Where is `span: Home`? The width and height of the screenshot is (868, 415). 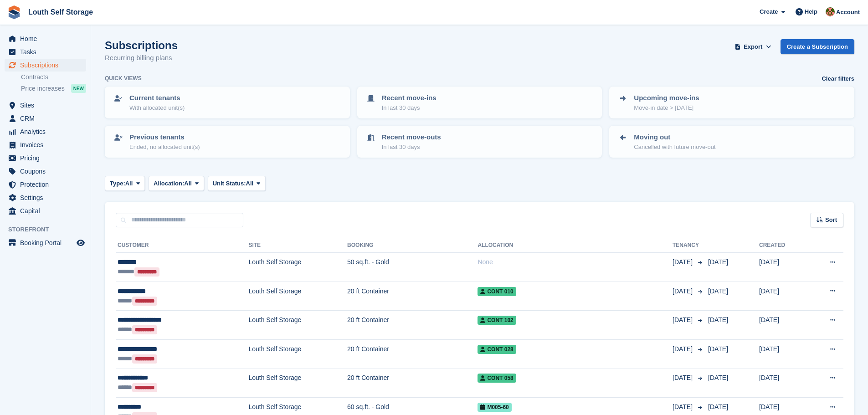
span: Home is located at coordinates (47, 38).